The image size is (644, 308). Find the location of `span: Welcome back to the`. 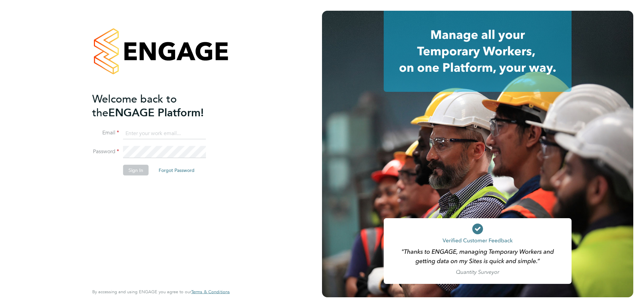

span: Welcome back to the is located at coordinates (135, 106).